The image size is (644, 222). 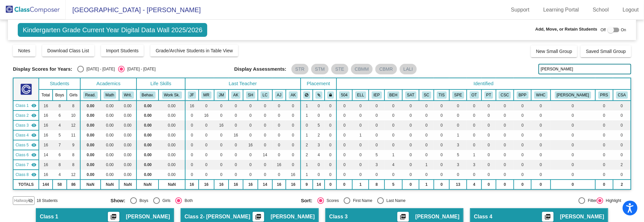 What do you see at coordinates (73, 95) in the screenshot?
I see `th: Girls` at bounding box center [73, 95].